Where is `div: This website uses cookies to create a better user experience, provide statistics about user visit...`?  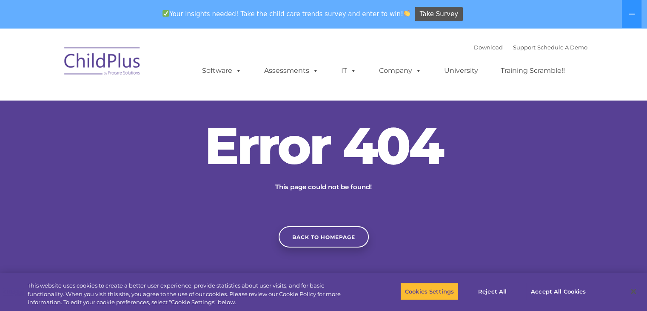 div: This website uses cookies to create a better user experience, provide statistics about user visit... is located at coordinates (192, 293).